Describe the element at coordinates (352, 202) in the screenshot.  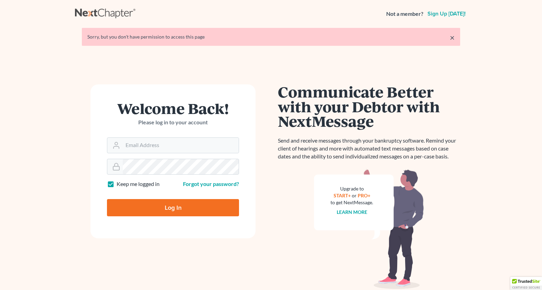
I see `div: to get NextMessage.` at that location.